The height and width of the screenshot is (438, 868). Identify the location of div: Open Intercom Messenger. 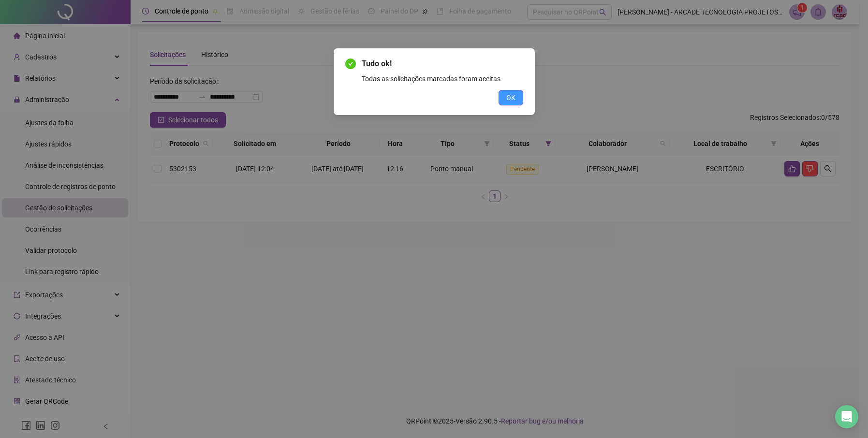
(847, 417).